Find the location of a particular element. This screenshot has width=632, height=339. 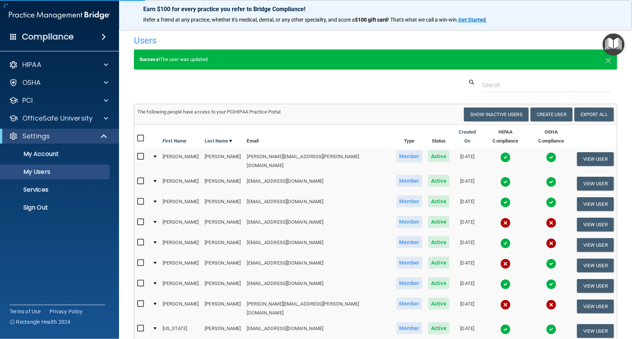

p: PCI is located at coordinates (28, 100).